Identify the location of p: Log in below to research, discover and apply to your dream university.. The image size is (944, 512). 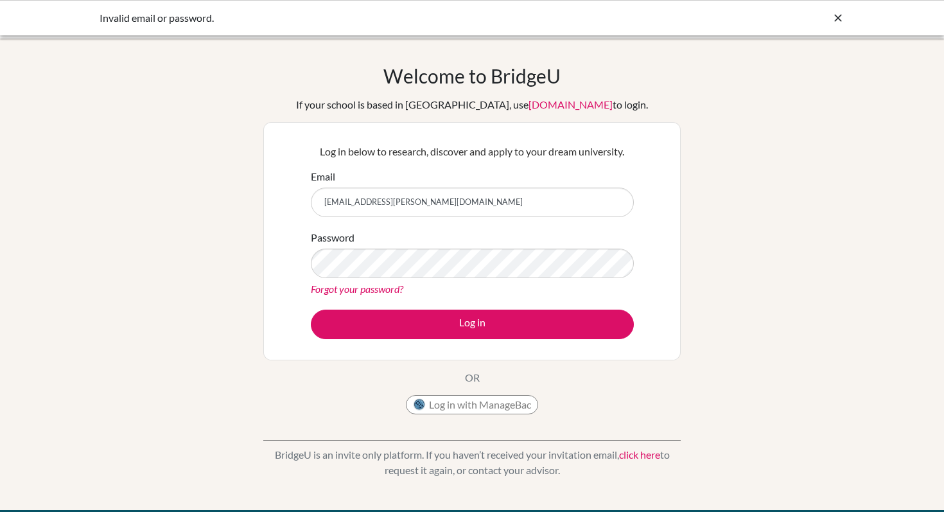
(472, 152).